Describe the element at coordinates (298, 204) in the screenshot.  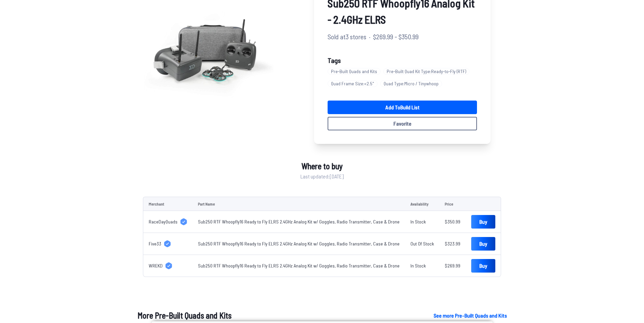
I see `td: Part Name` at that location.